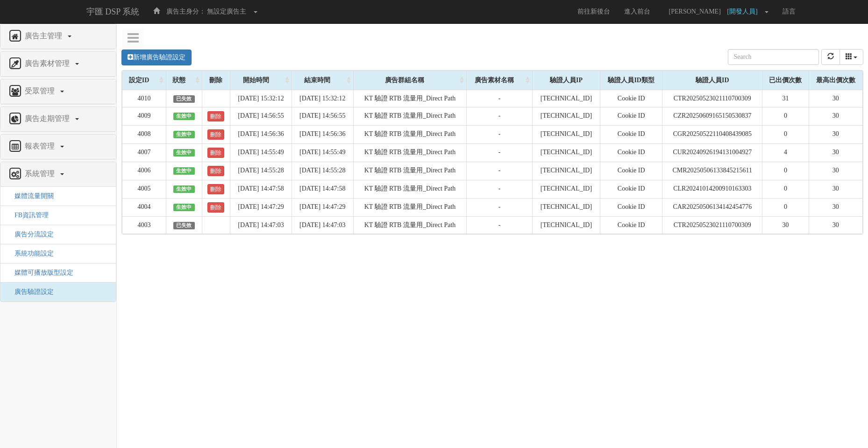 Image resolution: width=868 pixels, height=448 pixels. What do you see at coordinates (831, 57) in the screenshot?
I see `button: refresh` at bounding box center [831, 57].